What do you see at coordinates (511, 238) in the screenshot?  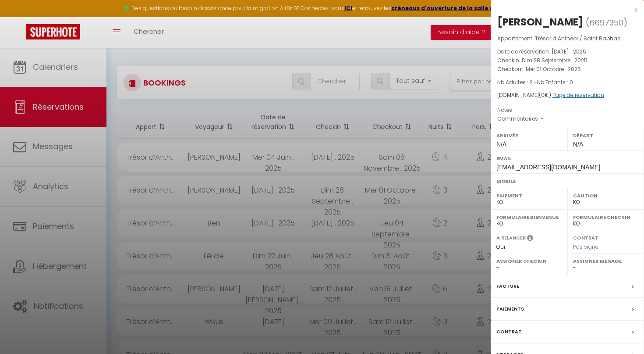 I see `label: A relancer` at bounding box center [511, 238].